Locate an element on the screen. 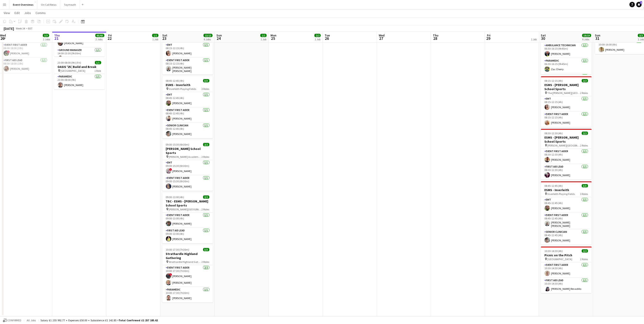 The image size is (644, 324). app-card-role: Paramedic1/106:30-16:15 (9h45m)Zac Cherry is located at coordinates (566, 66).